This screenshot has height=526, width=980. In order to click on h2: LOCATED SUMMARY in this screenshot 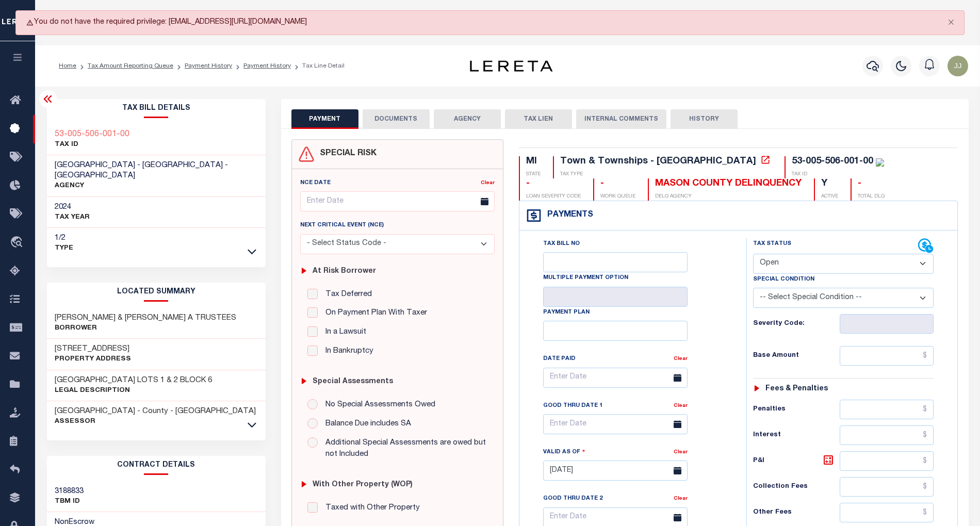, I will do `click(156, 292)`.